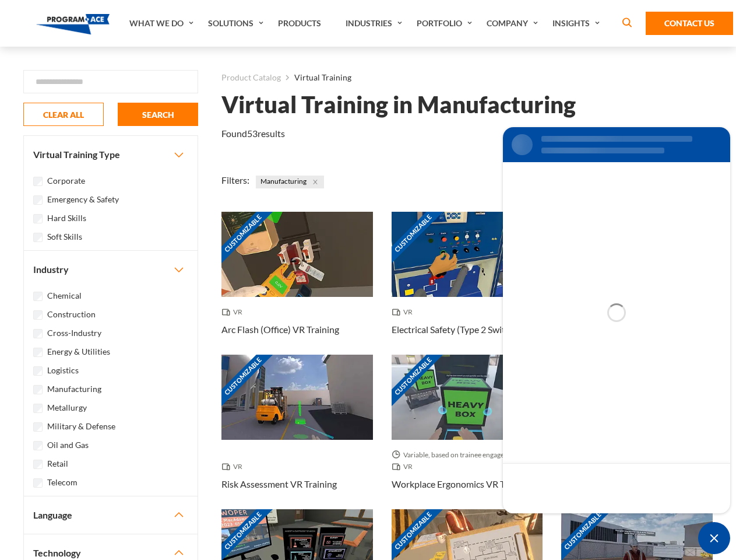  Describe the element at coordinates (38, 482) in the screenshot. I see `input: Telecom` at that location.